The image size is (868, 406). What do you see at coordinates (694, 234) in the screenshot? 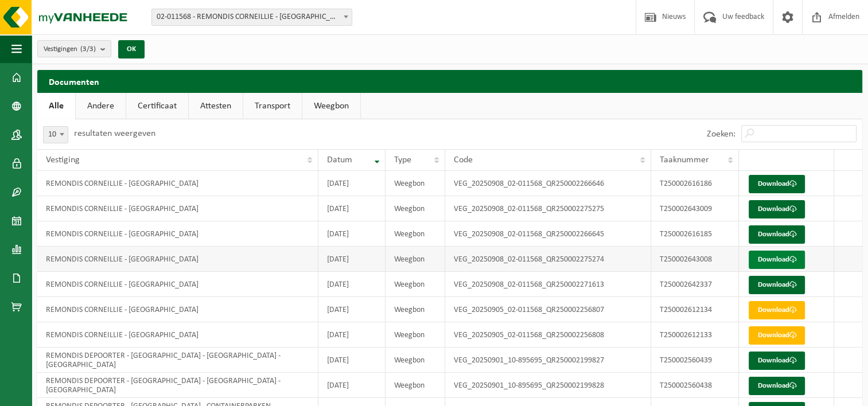
I see `td: T250002616185` at bounding box center [694, 234].